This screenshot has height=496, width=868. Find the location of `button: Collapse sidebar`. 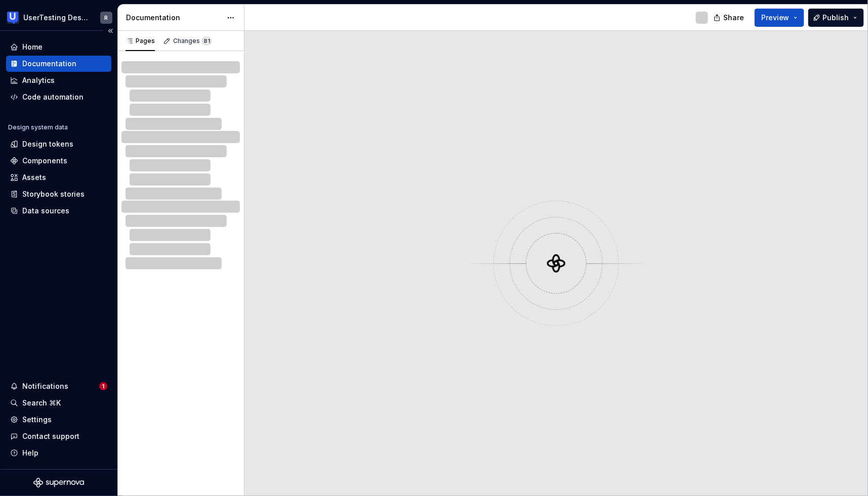

button: Collapse sidebar is located at coordinates (110, 30).